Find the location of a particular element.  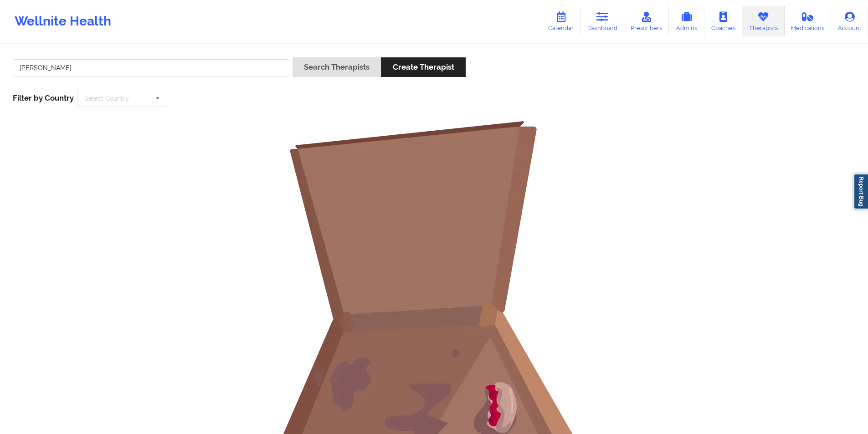

a: Admins is located at coordinates (686, 21).